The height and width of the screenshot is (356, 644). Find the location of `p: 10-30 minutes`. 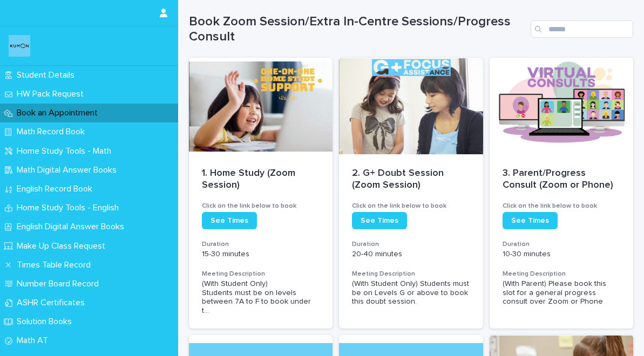

p: 10-30 minutes is located at coordinates (561, 254).